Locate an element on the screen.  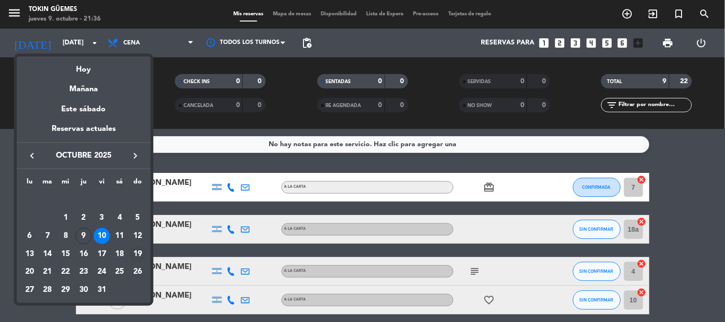
div: 16 is located at coordinates (84, 254).